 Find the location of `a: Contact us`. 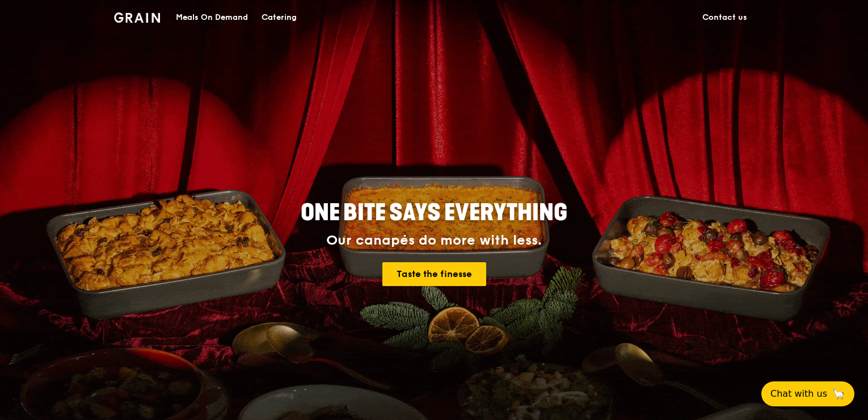

a: Contact us is located at coordinates (725, 18).